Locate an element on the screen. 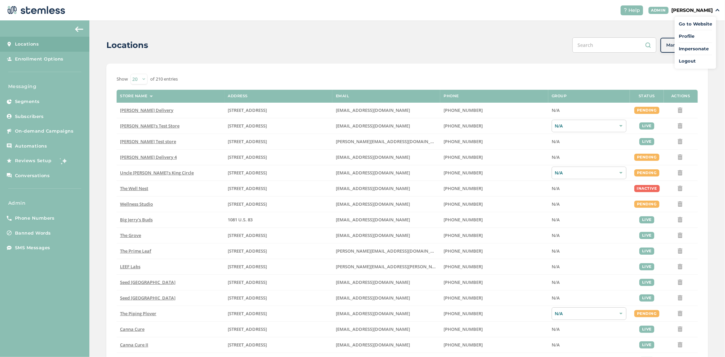 The height and width of the screenshot is (357, 725). div: ADMIN is located at coordinates (658, 10).